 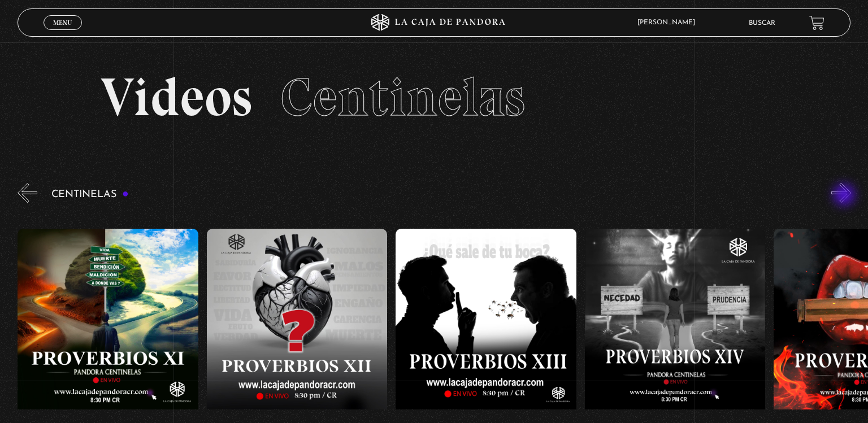 I want to click on span: Menu, so click(x=62, y=22).